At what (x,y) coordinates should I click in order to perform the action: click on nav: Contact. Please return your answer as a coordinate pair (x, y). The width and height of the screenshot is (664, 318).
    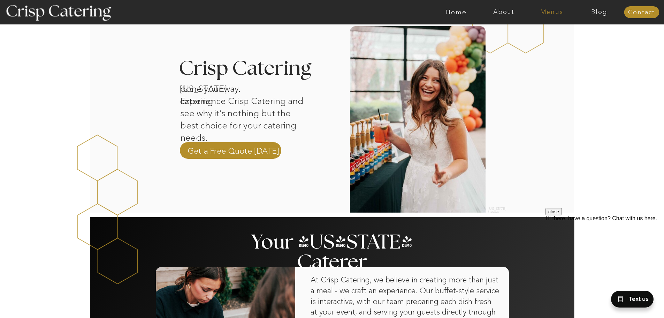
    Looking at the image, I should click on (642, 13).